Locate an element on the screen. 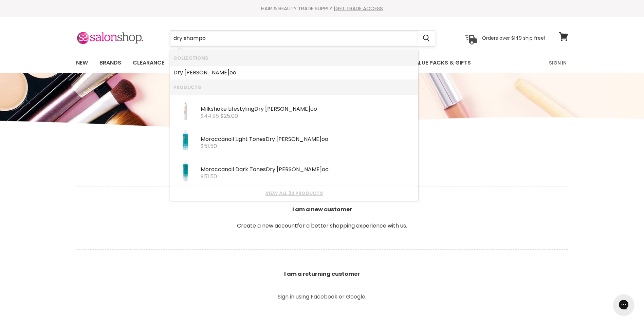  li: Products: Milkshake Lifestyling Dry Shampoo is located at coordinates (294, 109).